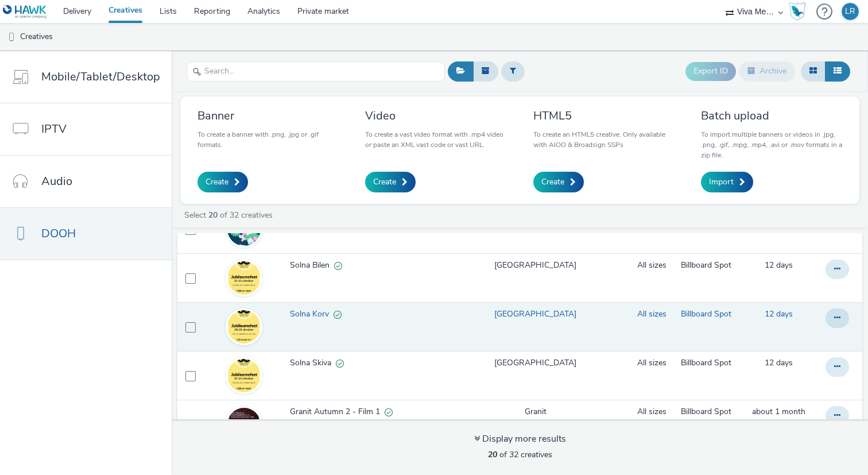 The image size is (868, 475). I want to click on img: Hawk Academy, so click(797, 12).